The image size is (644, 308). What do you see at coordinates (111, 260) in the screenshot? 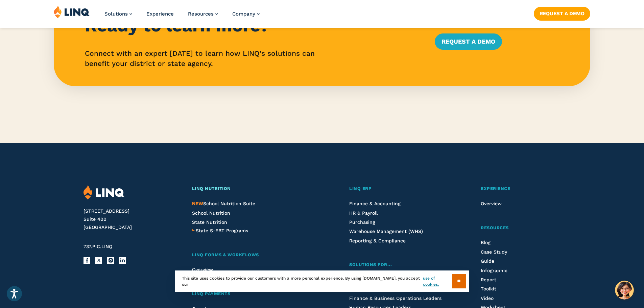
I see `a: Instagram` at bounding box center [111, 260].